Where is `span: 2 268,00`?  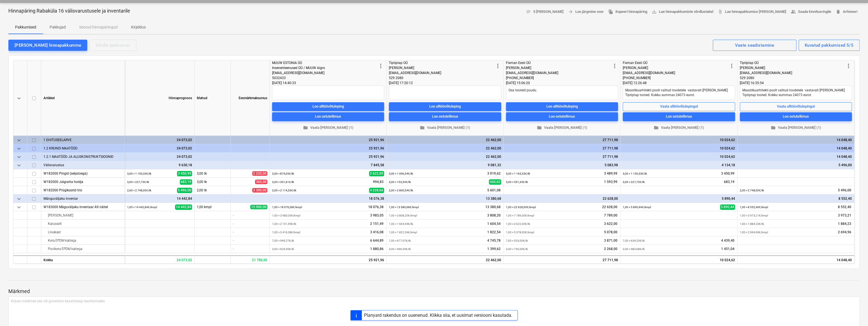
span: 2 268,00 is located at coordinates (611, 249).